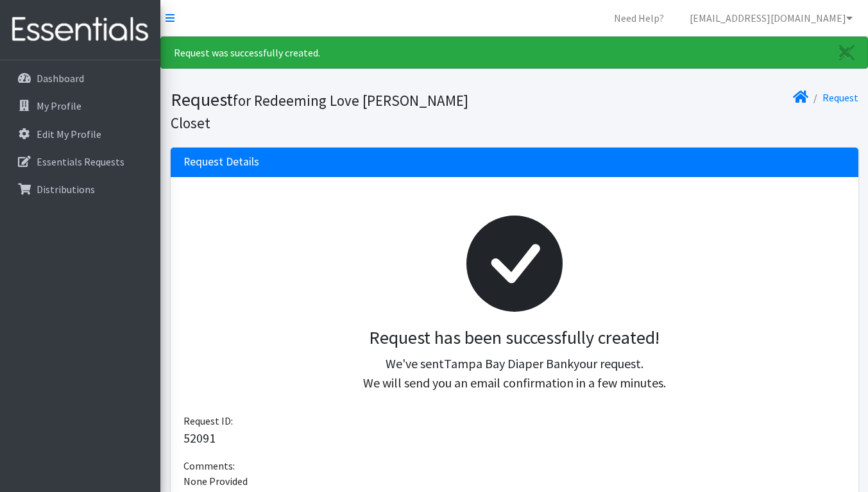 Image resolution: width=868 pixels, height=492 pixels. What do you see at coordinates (80, 162) in the screenshot?
I see `a: Essentials Requests` at bounding box center [80, 162].